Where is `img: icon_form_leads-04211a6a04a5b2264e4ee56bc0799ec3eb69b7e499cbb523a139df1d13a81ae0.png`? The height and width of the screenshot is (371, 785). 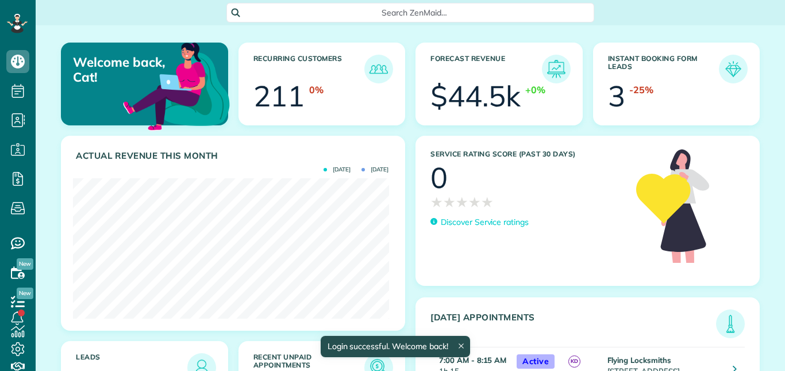 img: icon_form_leads-04211a6a04a5b2264e4ee56bc0799ec3eb69b7e499cbb523a139df1d13a81ae0.png is located at coordinates (733, 69).